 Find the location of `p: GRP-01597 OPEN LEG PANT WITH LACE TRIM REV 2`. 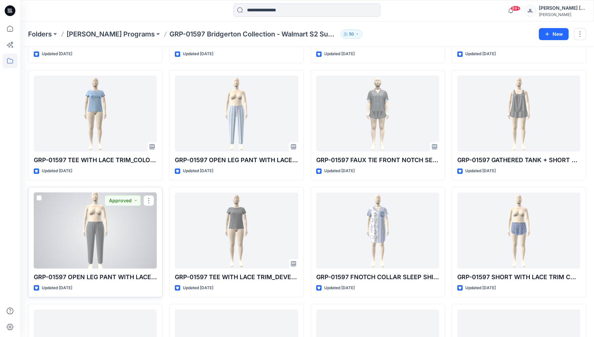

p: GRP-01597 OPEN LEG PANT WITH LACE TRIM REV 2 is located at coordinates (95, 277).